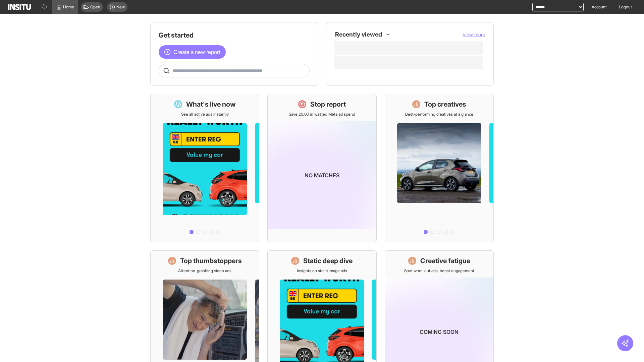  Describe the element at coordinates (205, 114) in the screenshot. I see `p: See all active ads instantly` at that location.